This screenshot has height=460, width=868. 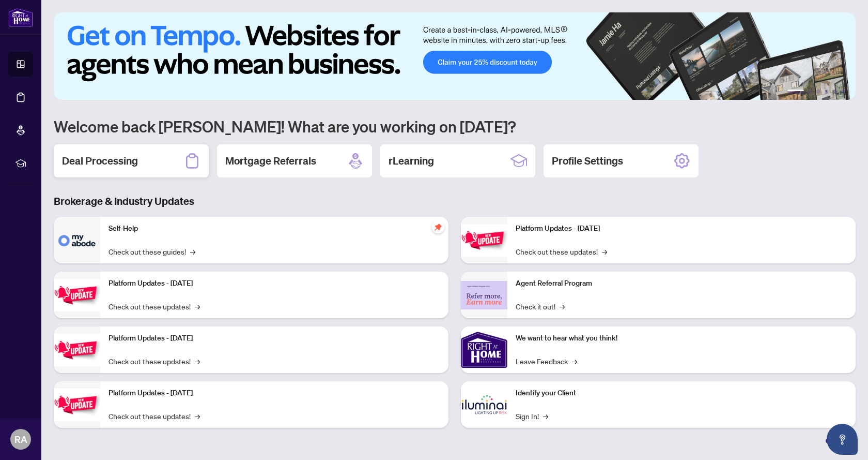 What do you see at coordinates (438, 227) in the screenshot?
I see `span: pushpin` at bounding box center [438, 227].